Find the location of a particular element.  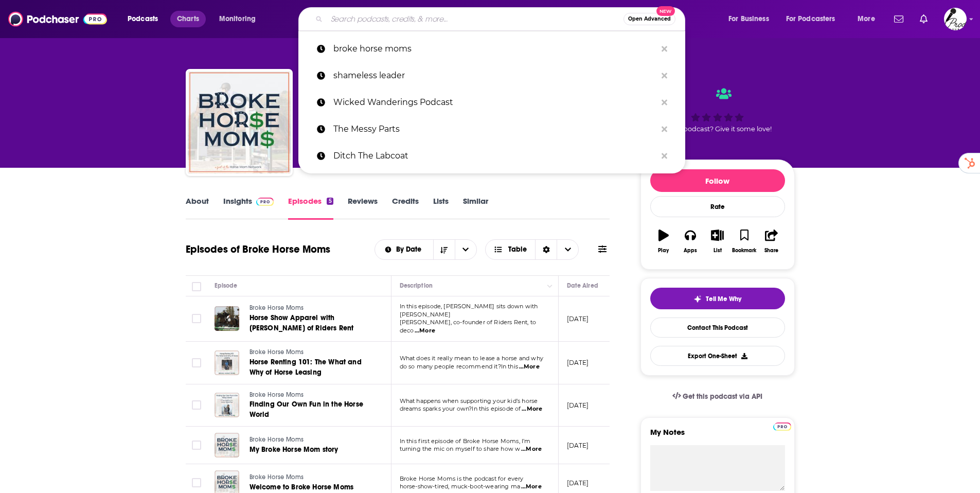

button: Apps is located at coordinates (691, 241).